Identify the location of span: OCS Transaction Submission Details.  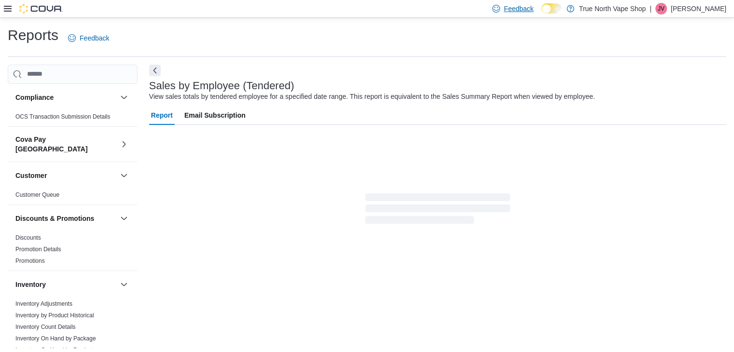
(63, 117).